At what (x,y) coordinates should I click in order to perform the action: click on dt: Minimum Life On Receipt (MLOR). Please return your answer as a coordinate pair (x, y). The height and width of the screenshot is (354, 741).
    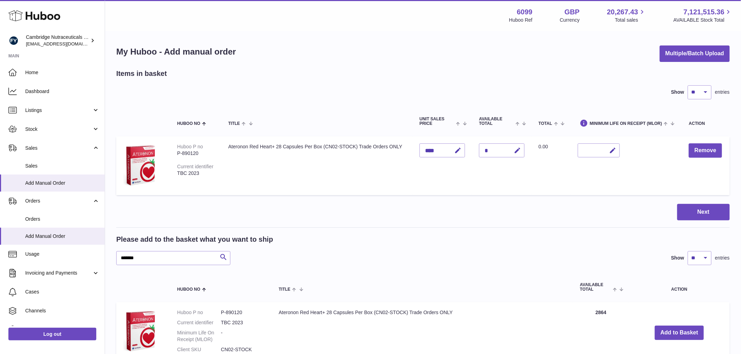
    Looking at the image, I should click on (199, 336).